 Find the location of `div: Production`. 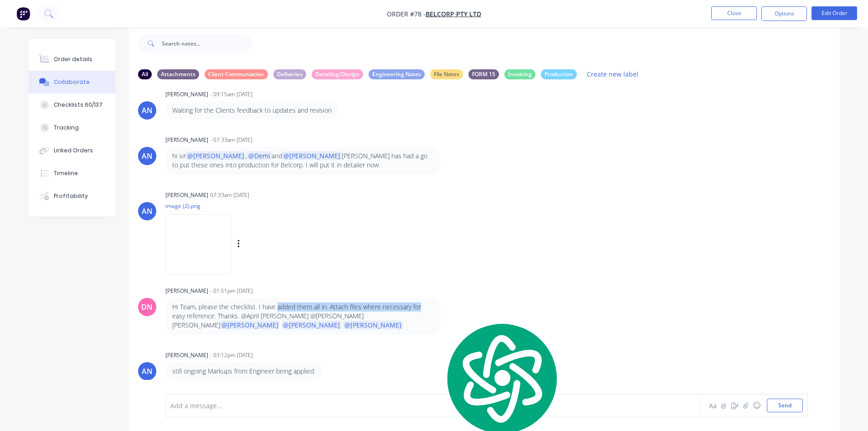

div: Production is located at coordinates (559, 74).